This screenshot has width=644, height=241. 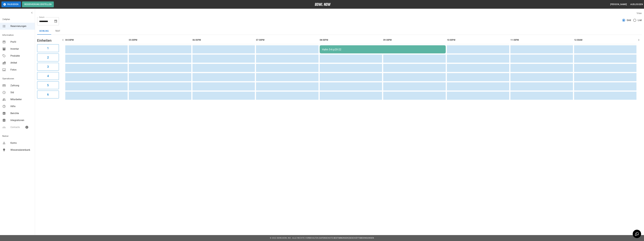 I want to click on button: Reservierung erstellen, so click(x=38, y=4).